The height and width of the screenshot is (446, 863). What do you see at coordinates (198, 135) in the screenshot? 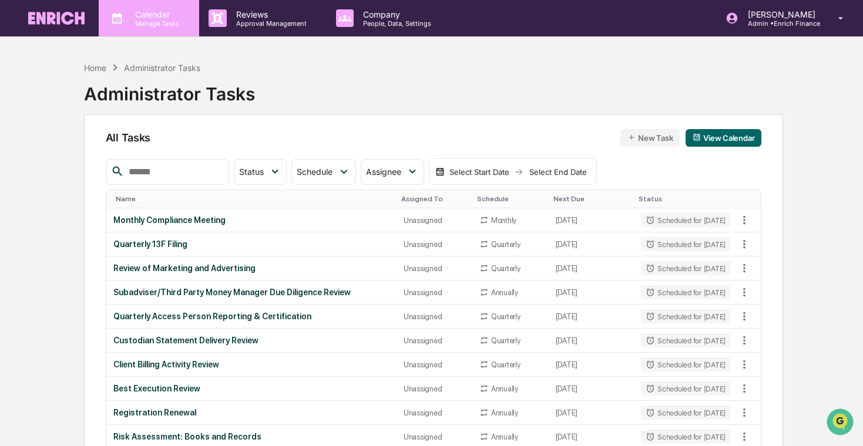
I see `button: See all` at bounding box center [198, 135].